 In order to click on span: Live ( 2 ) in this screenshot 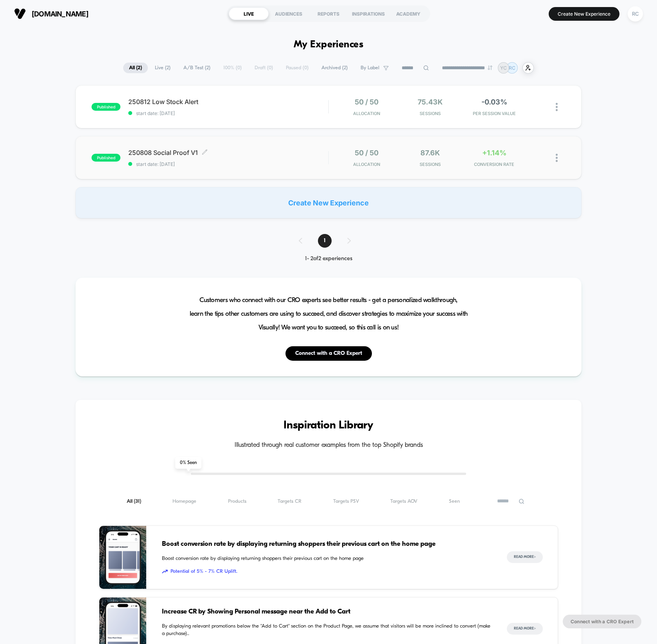, I will do `click(163, 68)`.